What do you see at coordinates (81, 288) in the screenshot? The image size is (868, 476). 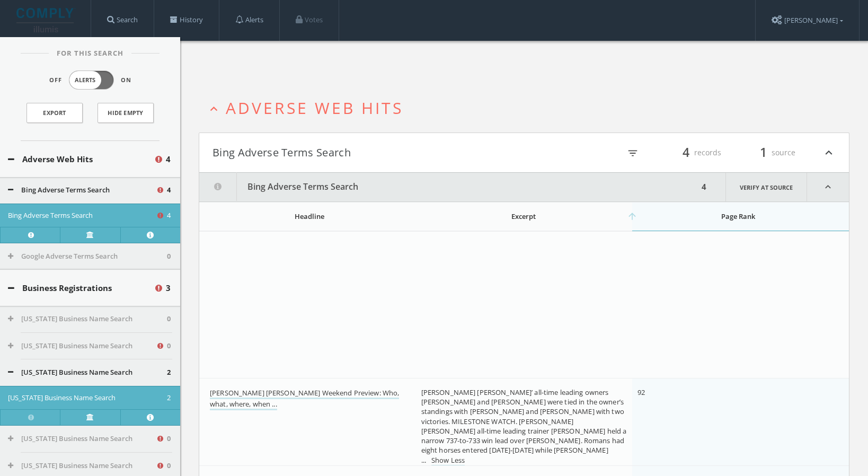 I see `button: Business Registrations` at bounding box center [81, 288].